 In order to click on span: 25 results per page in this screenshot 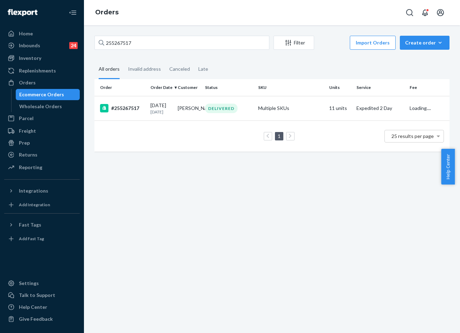, I will do `click(412, 136)`.